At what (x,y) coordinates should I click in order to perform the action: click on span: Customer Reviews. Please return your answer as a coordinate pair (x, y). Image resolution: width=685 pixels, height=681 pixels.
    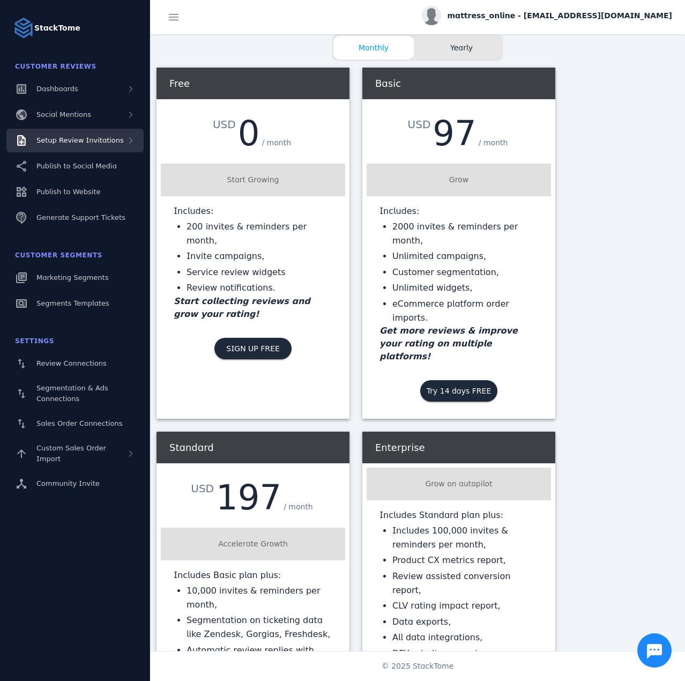
    Looking at the image, I should click on (56, 66).